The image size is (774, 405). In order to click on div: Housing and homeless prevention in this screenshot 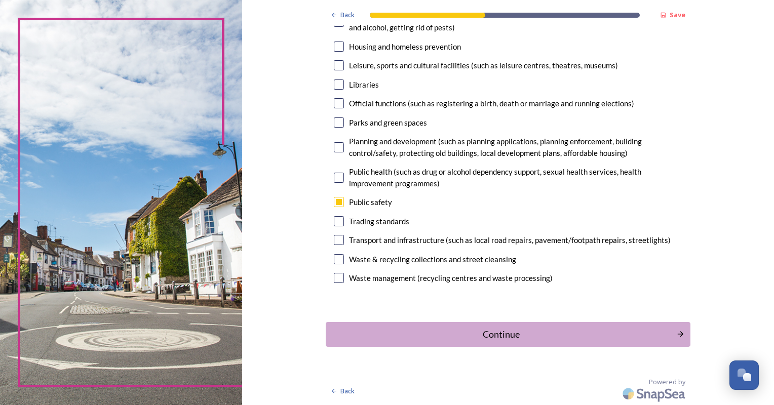, I will do `click(405, 47)`.